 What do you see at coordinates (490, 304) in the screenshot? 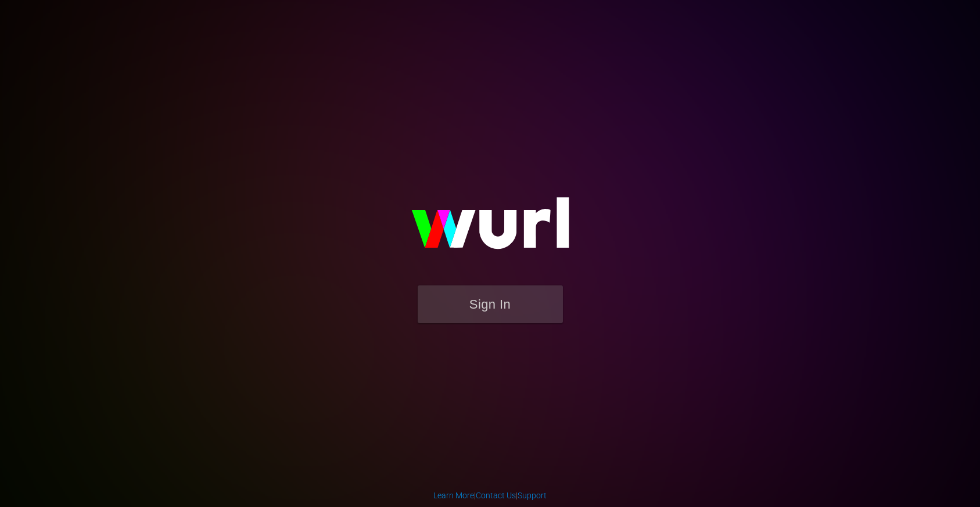
I see `button: Sign In` at bounding box center [490, 304].